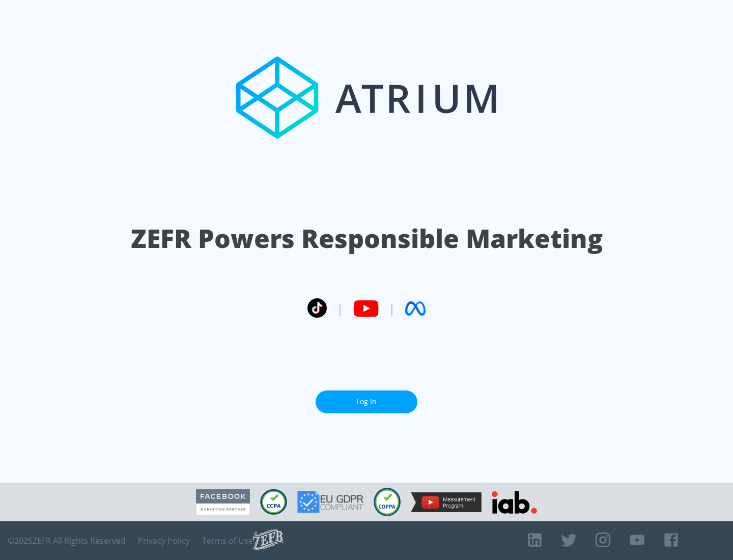  I want to click on img: CCPA Compliant, so click(273, 502).